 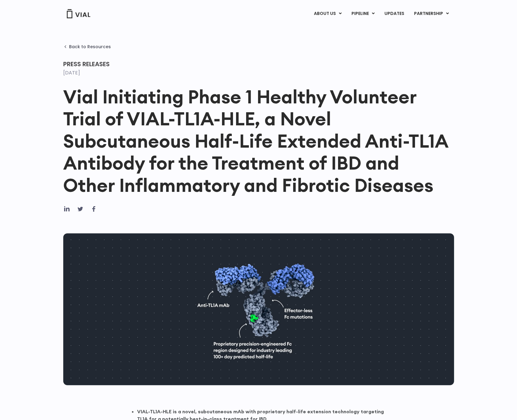 I want to click on img: Vial Logo, so click(x=79, y=14).